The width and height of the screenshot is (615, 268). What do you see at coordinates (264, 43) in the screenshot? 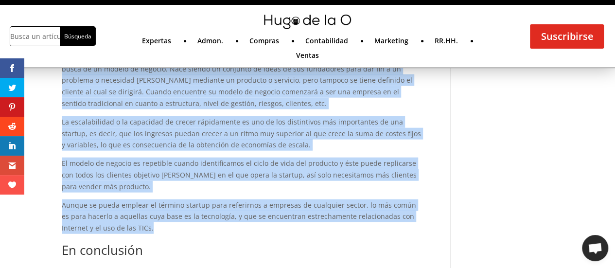
I see `a: Compras` at bounding box center [264, 43].